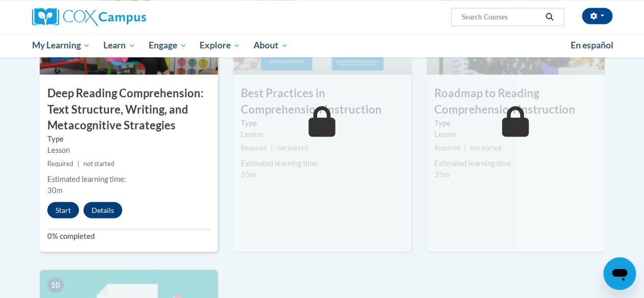 The width and height of the screenshot is (644, 298). Describe the element at coordinates (129, 236) in the screenshot. I see `label: 0% completed` at that location.